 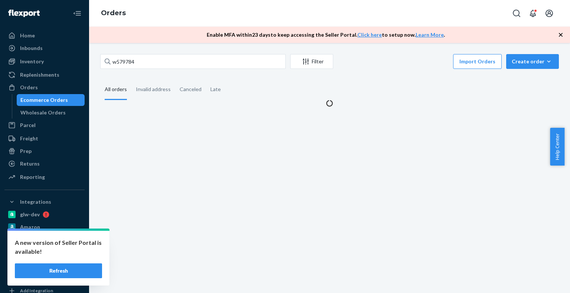 What do you see at coordinates (27, 36) in the screenshot?
I see `div: Home` at bounding box center [27, 36].